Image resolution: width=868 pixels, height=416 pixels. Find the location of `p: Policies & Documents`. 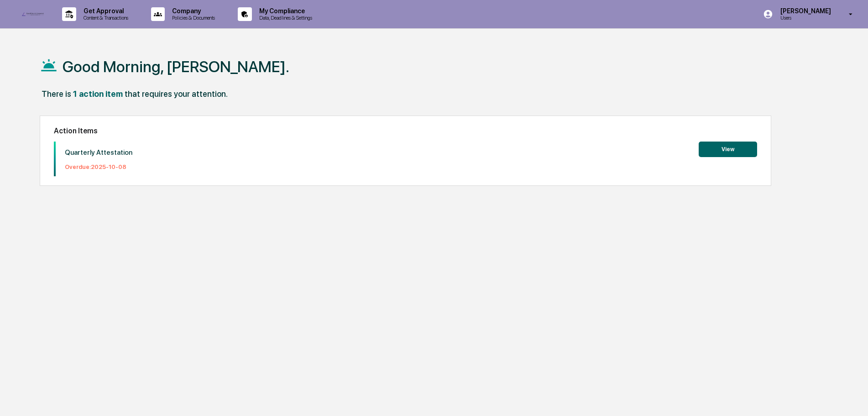

p: Policies & Documents is located at coordinates (192, 18).